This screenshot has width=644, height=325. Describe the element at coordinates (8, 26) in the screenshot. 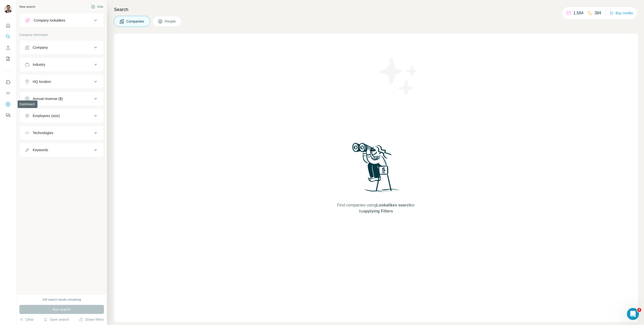

I see `button: Quick start` at that location.